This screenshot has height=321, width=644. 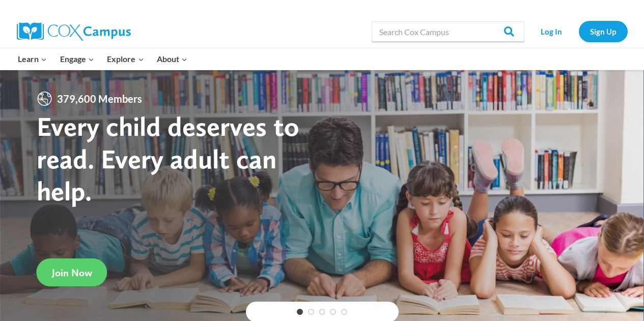 I want to click on span: Explore, so click(x=125, y=59).